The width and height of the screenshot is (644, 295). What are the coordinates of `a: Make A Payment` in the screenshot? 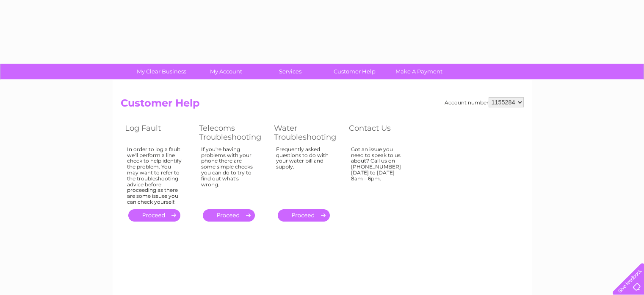 It's located at (419, 72).